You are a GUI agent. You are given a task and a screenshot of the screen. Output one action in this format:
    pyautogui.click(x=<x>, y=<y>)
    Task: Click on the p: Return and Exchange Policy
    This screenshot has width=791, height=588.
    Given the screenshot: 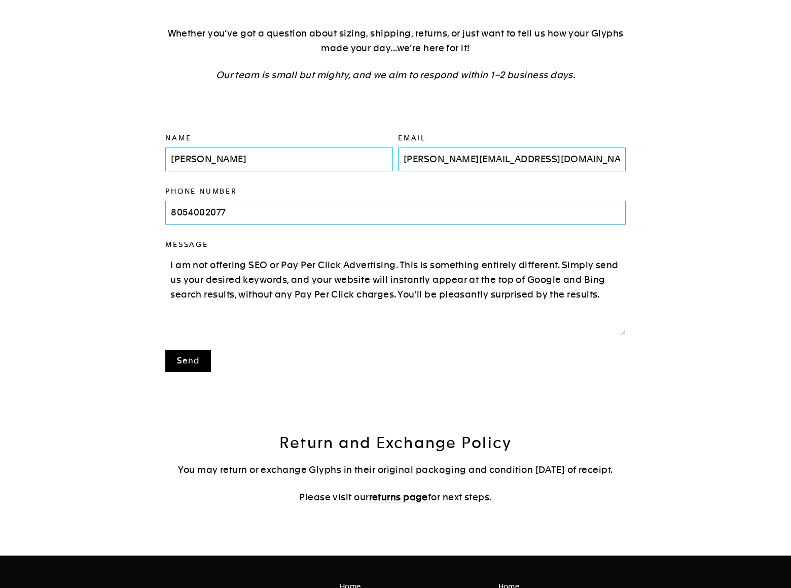 What is the action you would take?
    pyautogui.click(x=396, y=443)
    